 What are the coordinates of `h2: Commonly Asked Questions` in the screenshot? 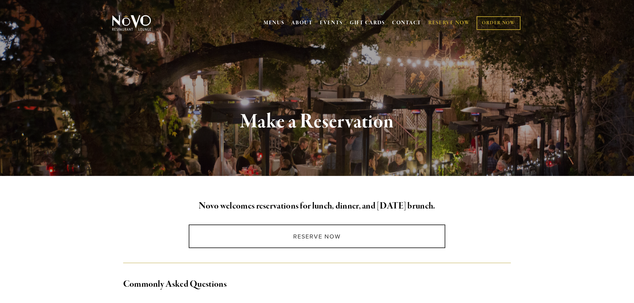 It's located at (317, 285).